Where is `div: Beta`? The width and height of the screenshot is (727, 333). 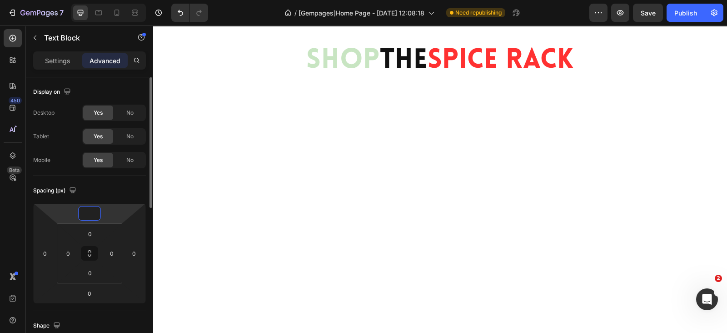
div: Beta is located at coordinates (14, 170).